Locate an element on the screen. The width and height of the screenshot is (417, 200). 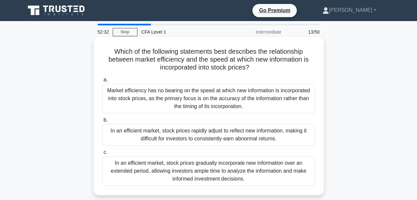
a: Go Premium is located at coordinates (274, 10).